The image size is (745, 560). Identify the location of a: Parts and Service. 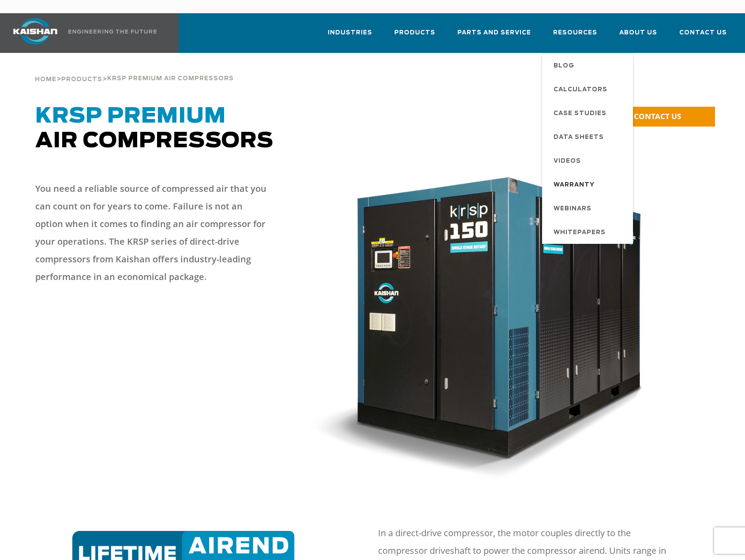
(494, 36).